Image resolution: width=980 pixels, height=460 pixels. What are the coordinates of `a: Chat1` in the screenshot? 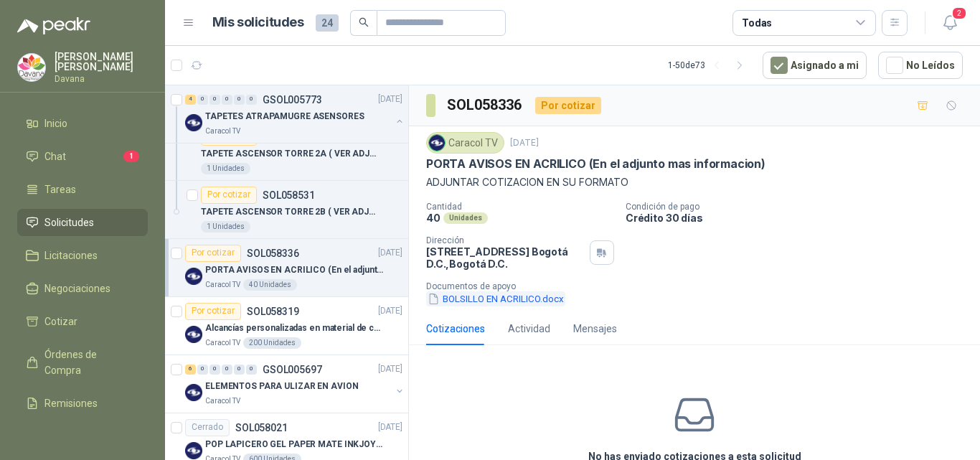 It's located at (82, 156).